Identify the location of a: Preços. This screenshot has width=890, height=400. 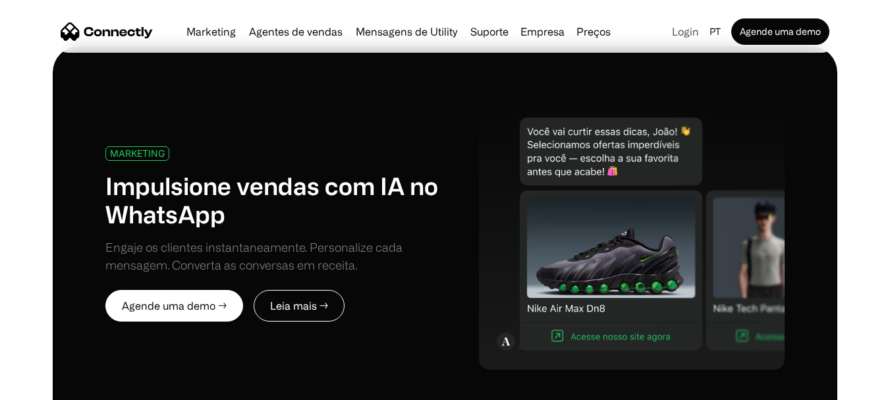
(593, 32).